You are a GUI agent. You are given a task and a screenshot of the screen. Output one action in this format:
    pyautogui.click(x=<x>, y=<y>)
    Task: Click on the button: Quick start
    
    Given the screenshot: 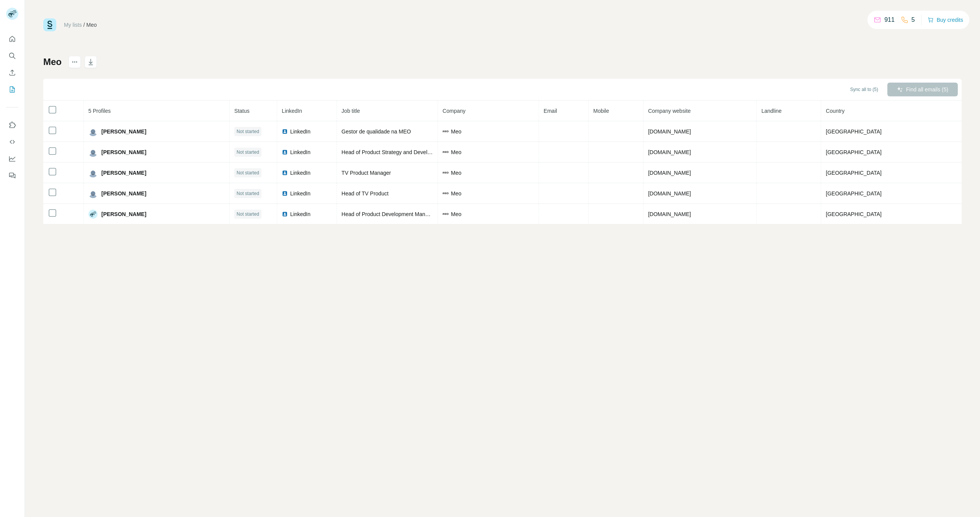 What is the action you would take?
    pyautogui.click(x=12, y=39)
    